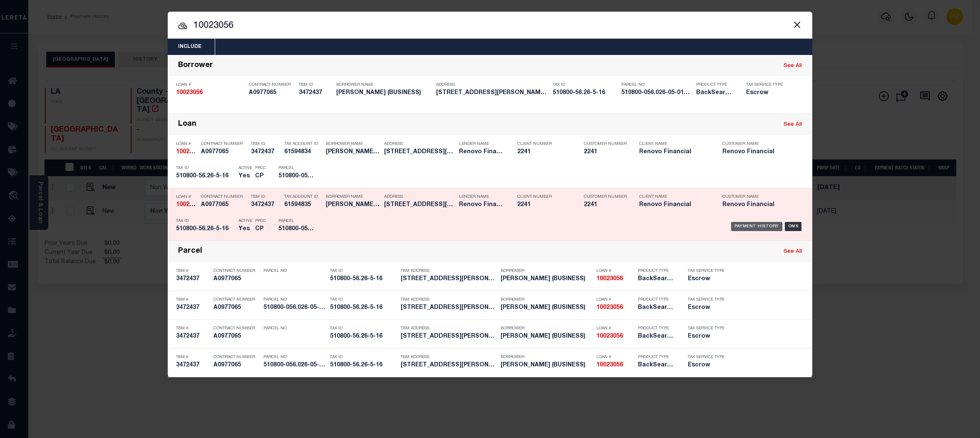 The image size is (980, 438). I want to click on div: Loan, so click(187, 125).